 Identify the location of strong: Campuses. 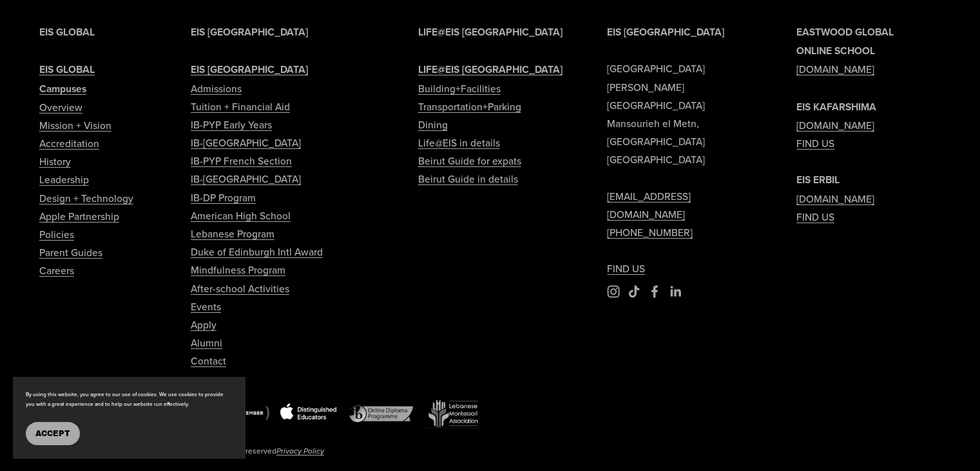
(62, 89).